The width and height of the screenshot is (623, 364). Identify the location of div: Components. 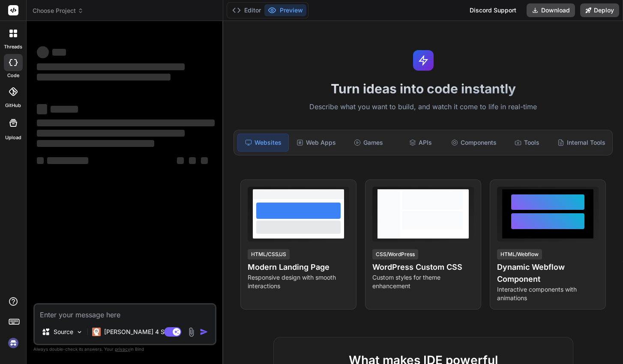
(474, 142).